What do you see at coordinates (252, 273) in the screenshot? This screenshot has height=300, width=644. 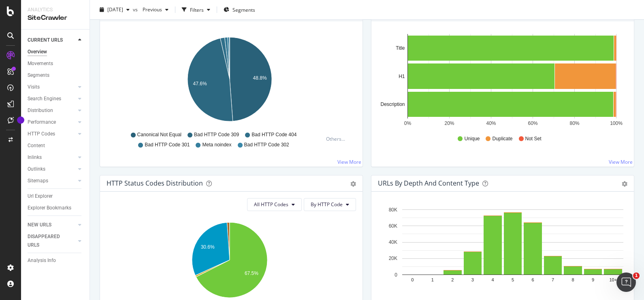 I see `text: 67.5%` at bounding box center [252, 273].